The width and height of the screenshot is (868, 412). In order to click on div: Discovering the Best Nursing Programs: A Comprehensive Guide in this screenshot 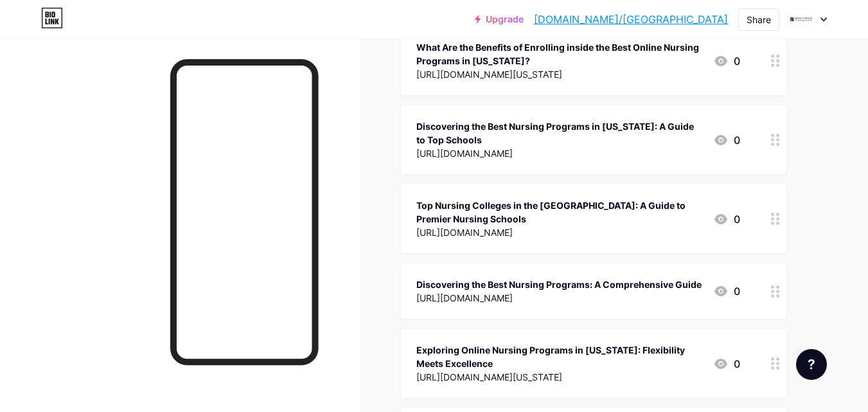, I will do `click(559, 284)`.